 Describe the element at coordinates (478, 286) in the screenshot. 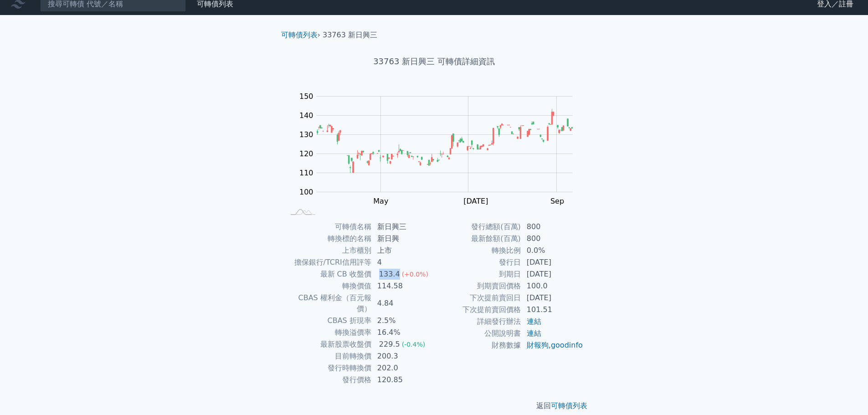

I see `td: 到期賣回價格` at that location.